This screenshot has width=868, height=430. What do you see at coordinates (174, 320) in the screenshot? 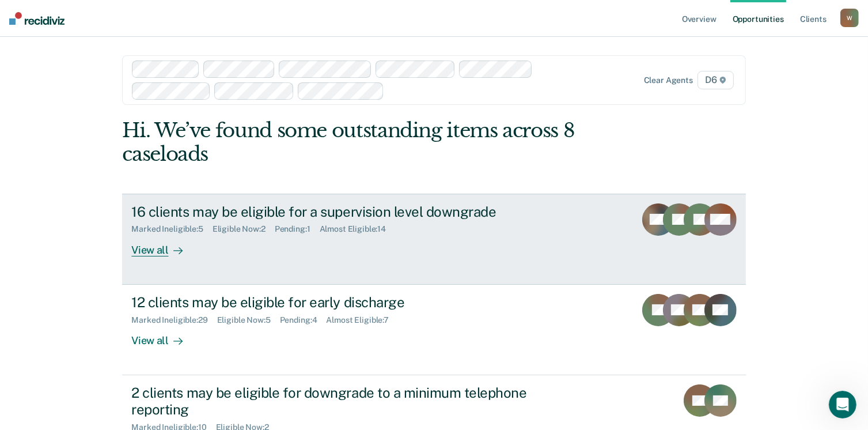
I see `div: Marked Ineligible : 29` at bounding box center [174, 320].